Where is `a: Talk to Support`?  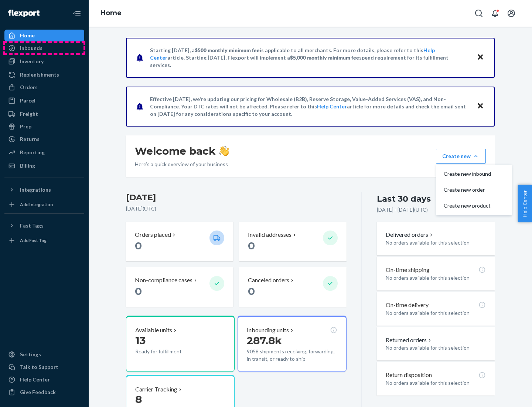 a: Talk to Support is located at coordinates (44, 367).